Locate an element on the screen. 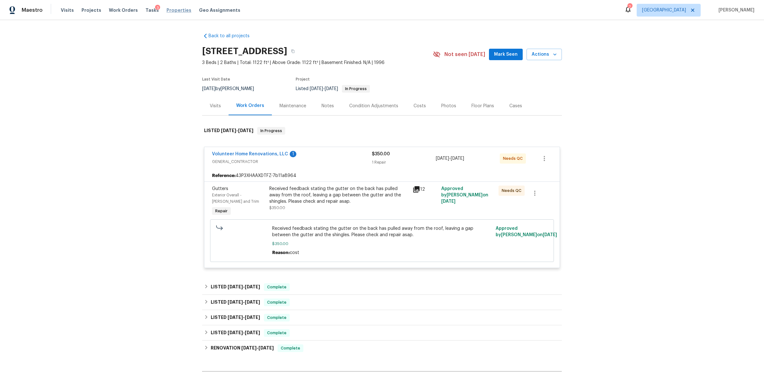  span: Reason: is located at coordinates (281, 253).